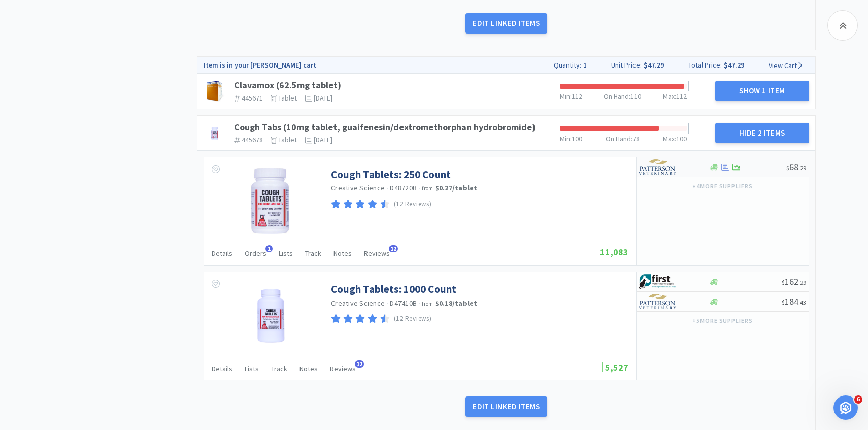 This screenshot has width=868, height=430. Describe the element at coordinates (795, 167) in the screenshot. I see `span: 68` at that location.